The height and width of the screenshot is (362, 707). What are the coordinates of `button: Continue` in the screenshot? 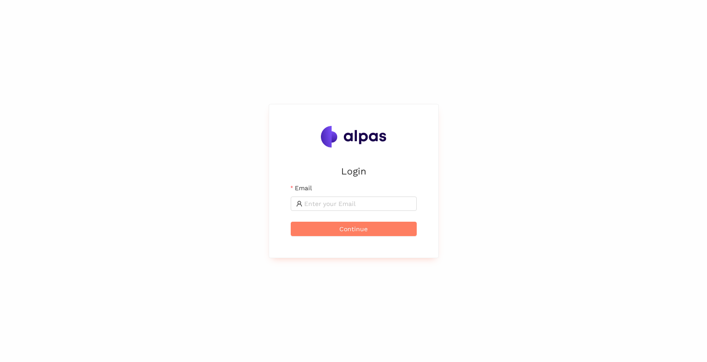 It's located at (354, 229).